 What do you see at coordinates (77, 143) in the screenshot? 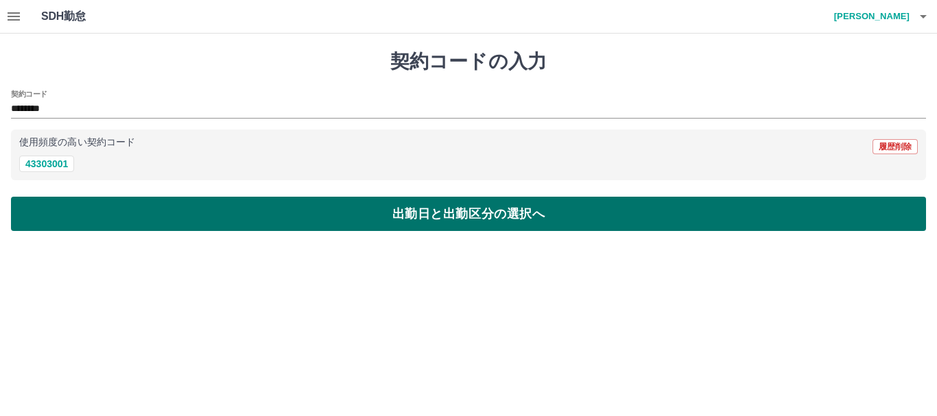
I see `p: 使用頻度の高い契約コード` at bounding box center [77, 143].